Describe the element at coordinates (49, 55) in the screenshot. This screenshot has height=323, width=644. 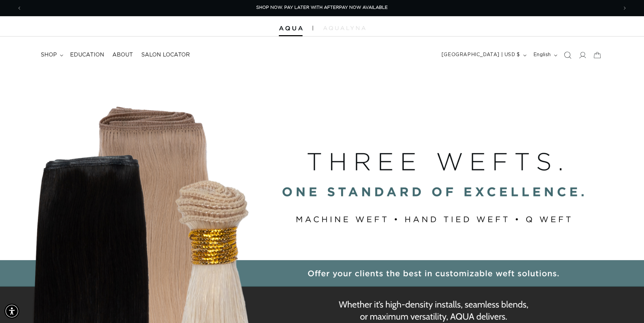
I see `span: shop` at that location.